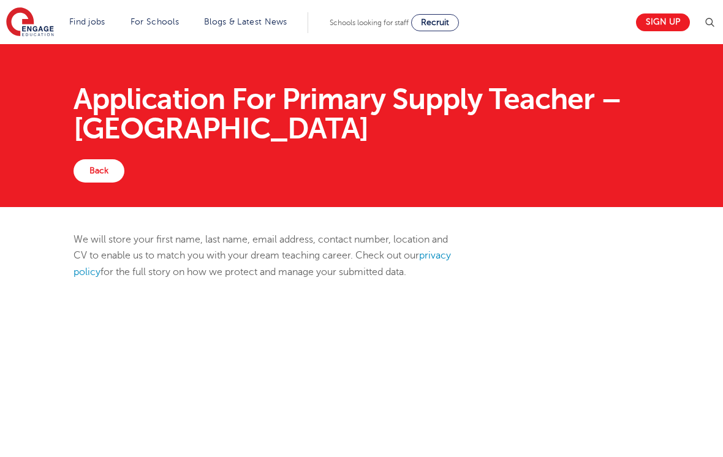 Image resolution: width=723 pixels, height=457 pixels. I want to click on a: Blogs & Latest News, so click(246, 21).